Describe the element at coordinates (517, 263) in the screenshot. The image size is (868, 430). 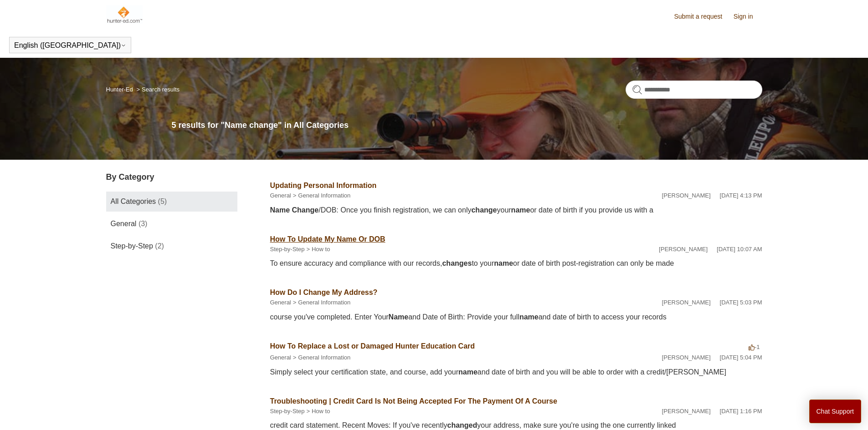
I see `div: To ensure accuracy and compliance with our records, to your or date of birth post-registration ca...` at that location.